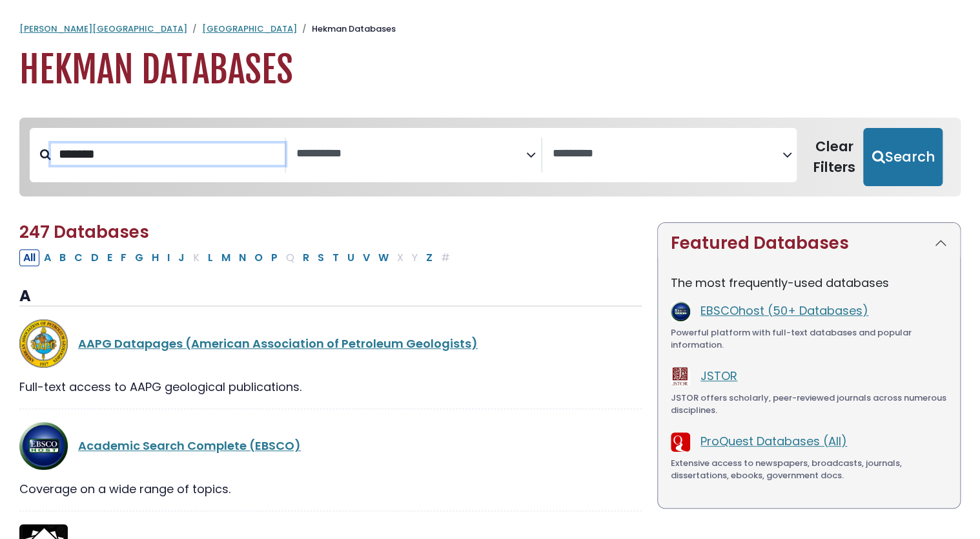 The height and width of the screenshot is (539, 980). Describe the element at coordinates (809, 404) in the screenshot. I see `div: JSTOR offers scholarly, peer-reviewed journals across numerous disciplines.` at that location.